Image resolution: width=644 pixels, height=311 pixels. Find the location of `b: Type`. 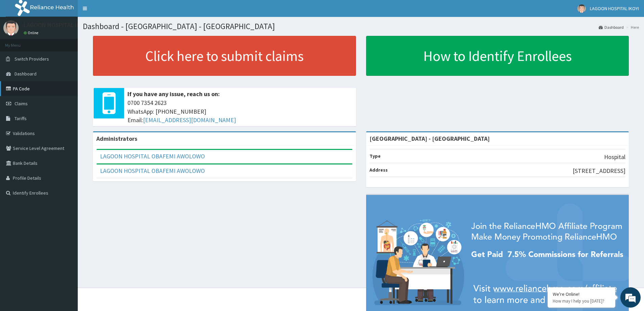

b: Type is located at coordinates (375, 156).